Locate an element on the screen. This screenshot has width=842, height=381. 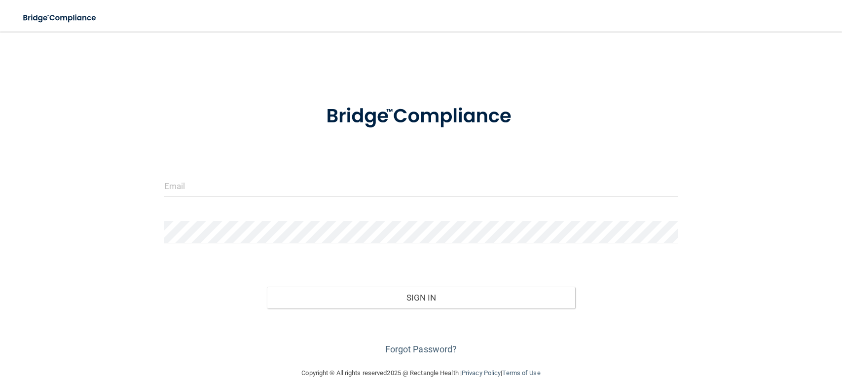
a: Privacy Policy is located at coordinates (481, 372).